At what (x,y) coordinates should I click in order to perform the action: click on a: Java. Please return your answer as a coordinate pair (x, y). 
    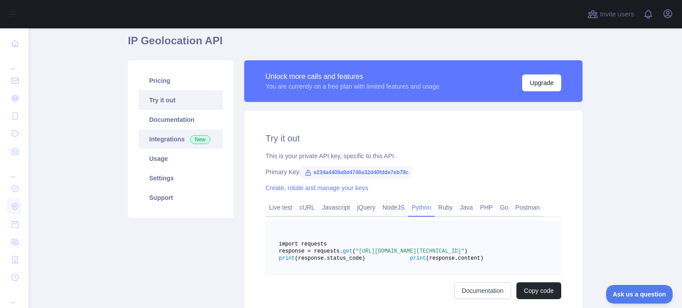
    Looking at the image, I should click on (466, 208).